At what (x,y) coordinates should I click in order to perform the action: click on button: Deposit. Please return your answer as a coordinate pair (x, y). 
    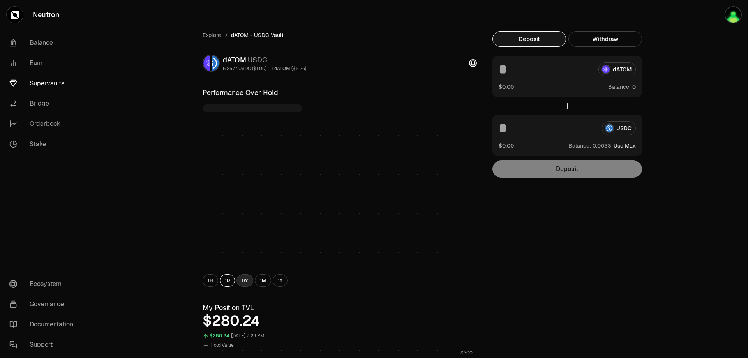
    Looking at the image, I should click on (529, 39).